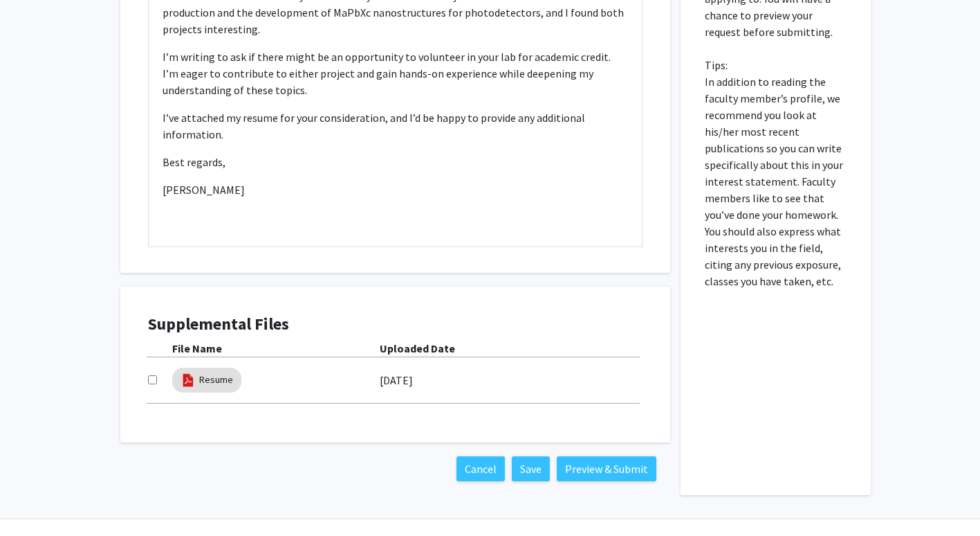  Describe the element at coordinates (216, 380) in the screenshot. I see `a: Resume` at that location.